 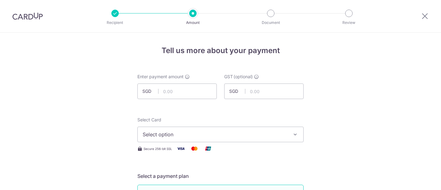 I want to click on span: Enter payment amount, so click(x=160, y=77).